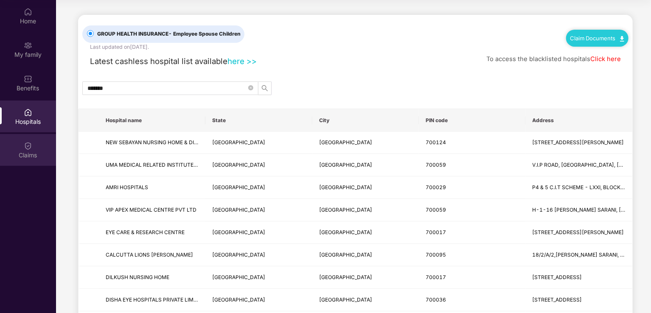 The image size is (651, 313). I want to click on img: svg+xml;base64,PHN2ZyBpZD0iQmVuZWZpdHMiIHhtbG5zPSJodHRwOi8vd3d3LnczLm9yZy8yMDAwL3N2ZyIgd2lkdGg9Ij..., so click(28, 79).